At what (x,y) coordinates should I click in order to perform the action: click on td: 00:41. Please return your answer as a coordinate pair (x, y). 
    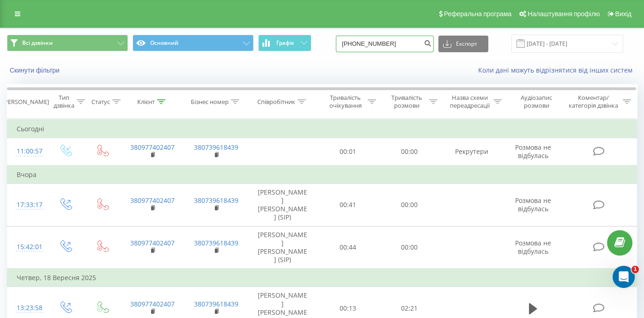
    Looking at the image, I should click on (347, 204).